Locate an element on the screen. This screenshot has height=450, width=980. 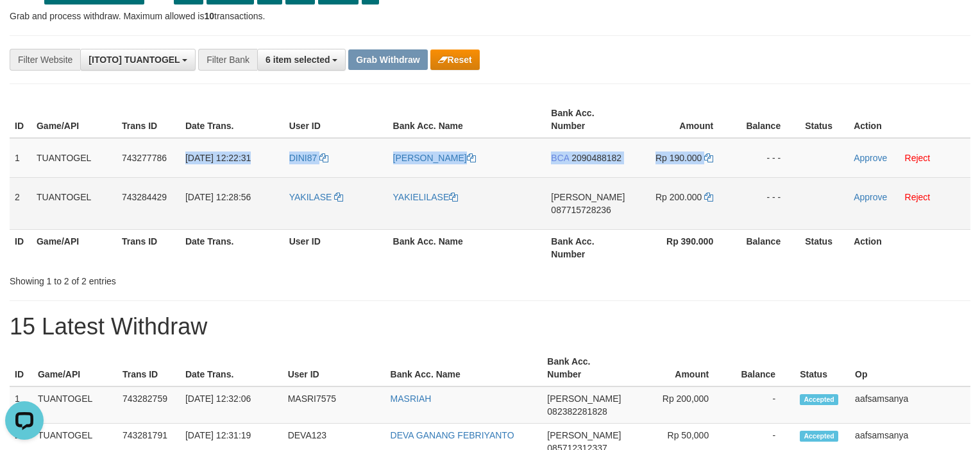
span: YAKILASE is located at coordinates (310, 197).